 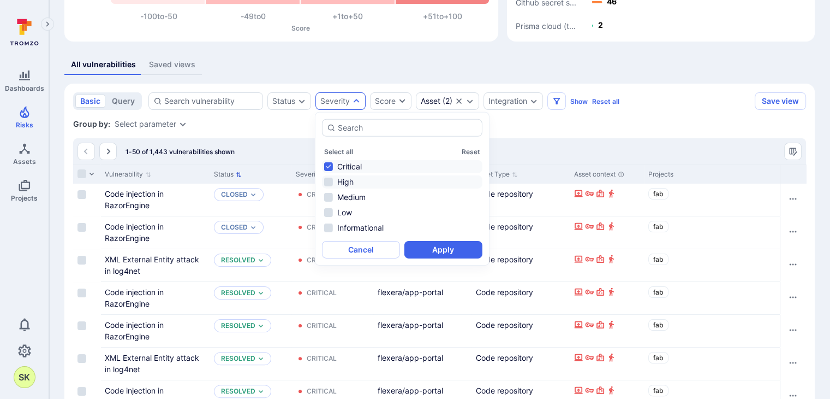 What do you see at coordinates (108, 151) in the screenshot?
I see `button: Go to the next page` at bounding box center [108, 151].